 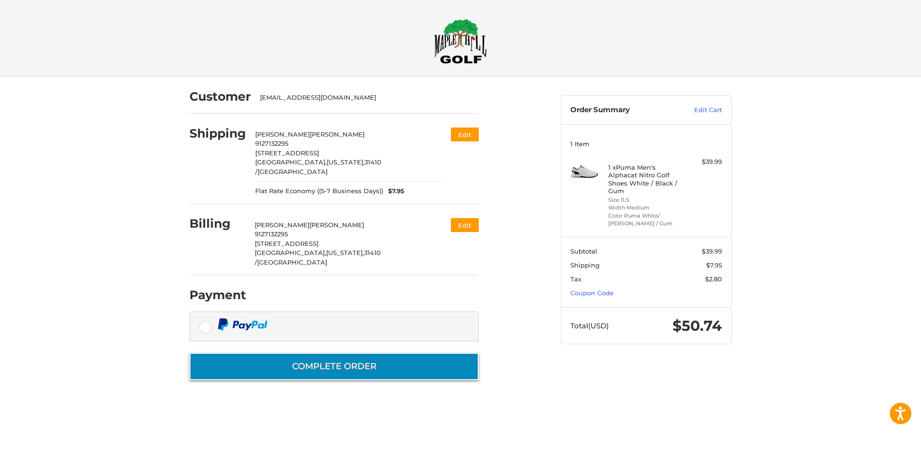 I want to click on a: Coupon Code, so click(x=592, y=293).